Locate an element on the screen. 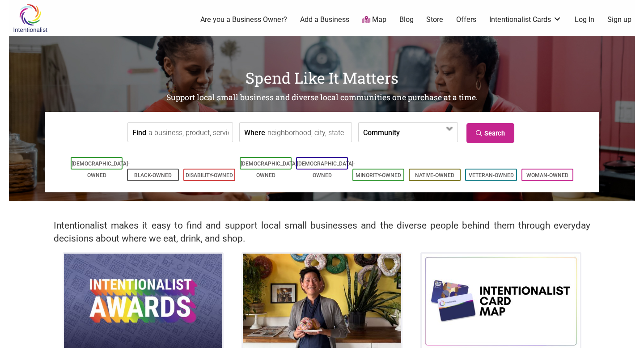  a: Disability-Owned is located at coordinates (209, 175).